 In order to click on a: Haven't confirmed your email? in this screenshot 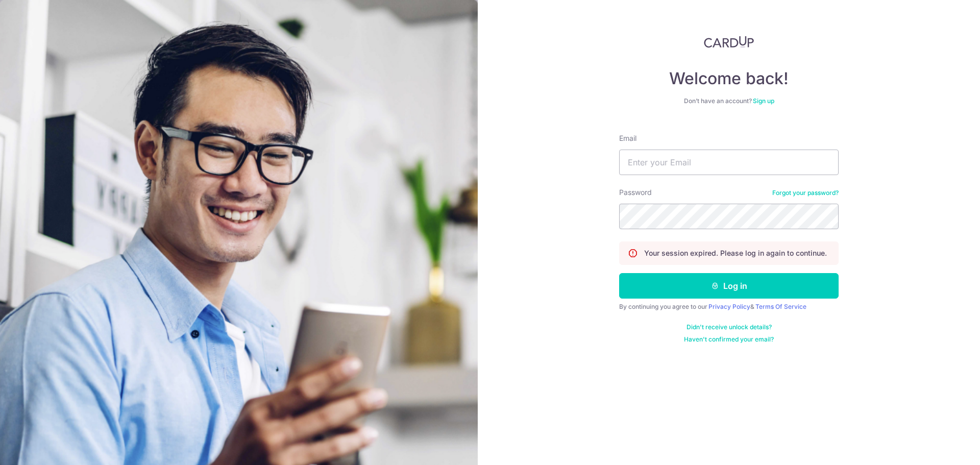, I will do `click(729, 340)`.